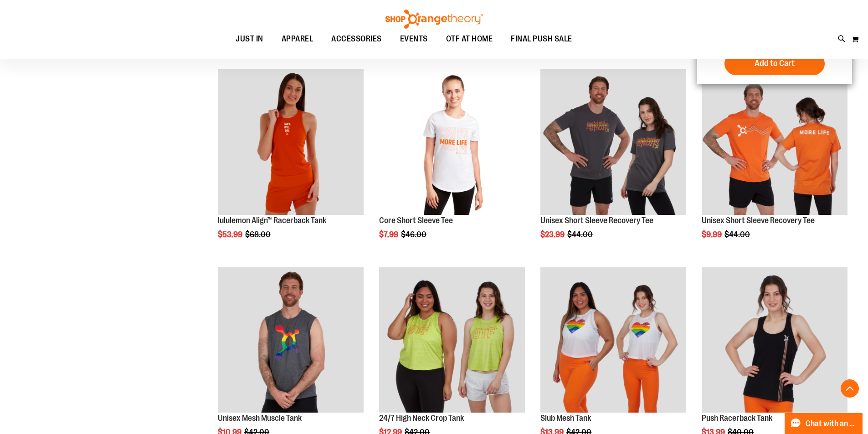 The height and width of the screenshot is (434, 868). I want to click on a: Slub Mesh Tank, so click(566, 418).